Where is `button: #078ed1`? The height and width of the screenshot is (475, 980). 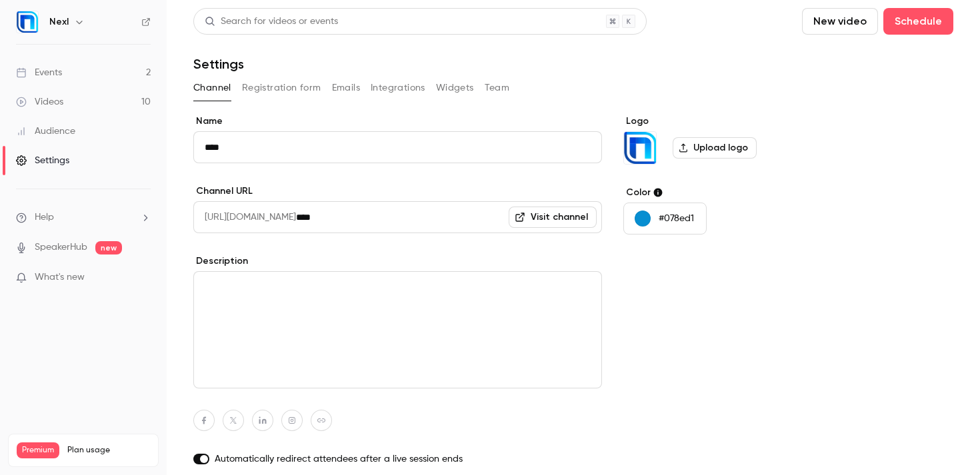
button: #078ed1 is located at coordinates (665, 219).